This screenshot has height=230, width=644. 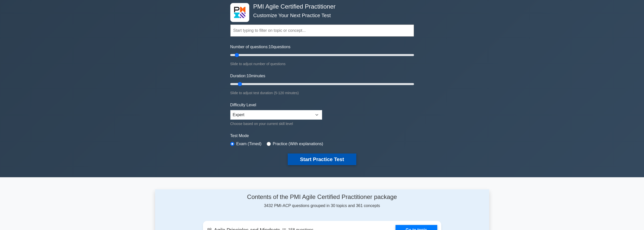 What do you see at coordinates (322, 64) in the screenshot?
I see `div: Slide to adjust number of questions` at bounding box center [322, 64].